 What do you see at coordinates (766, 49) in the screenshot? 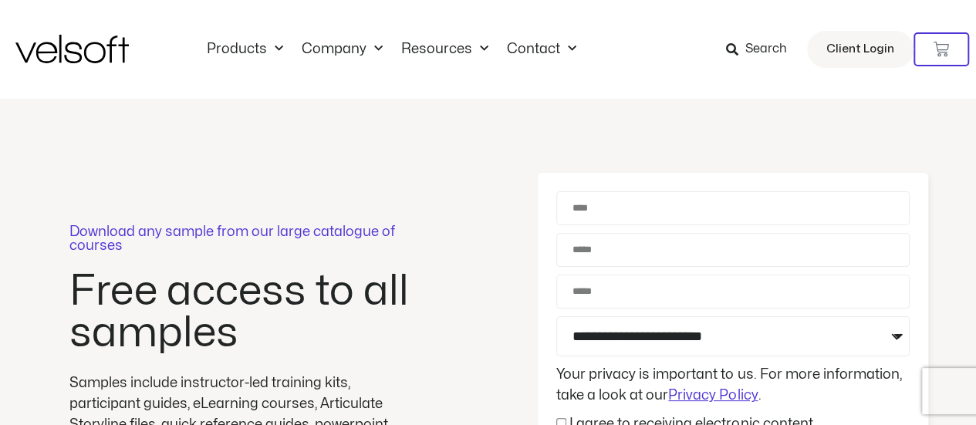
I see `span: Search` at bounding box center [766, 49].